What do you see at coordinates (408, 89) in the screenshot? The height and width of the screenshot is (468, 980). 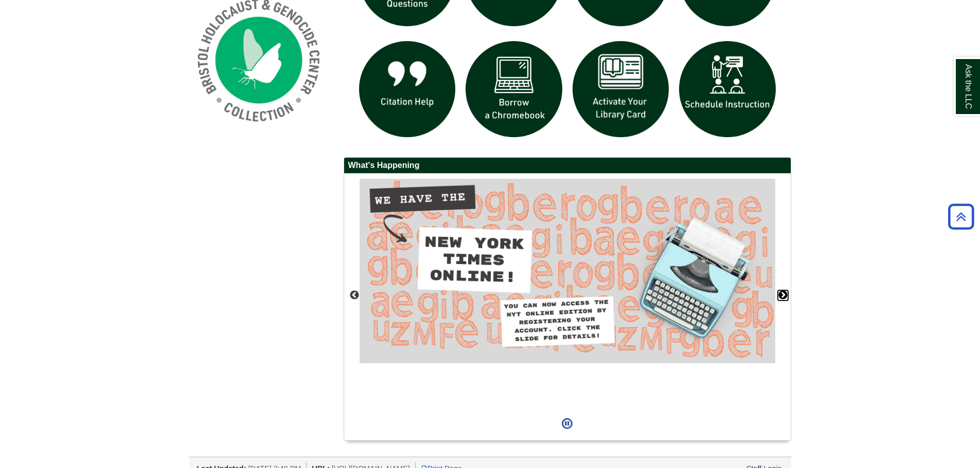 I see `img: citation help icon links to citation help guide page` at bounding box center [408, 89].